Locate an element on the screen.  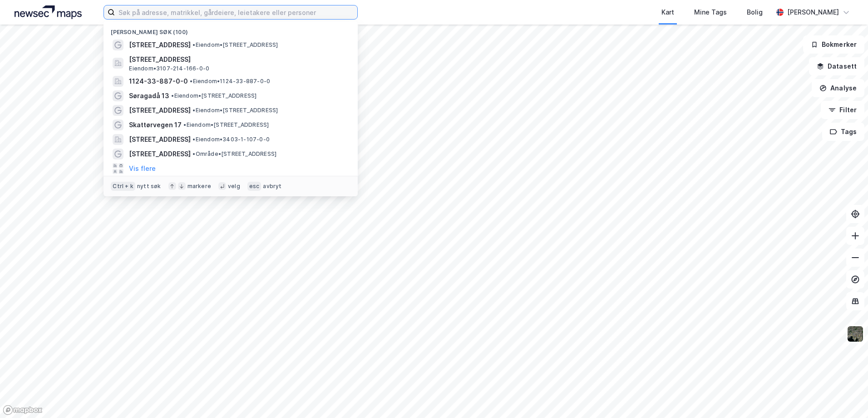
div: Kart is located at coordinates (668, 12).